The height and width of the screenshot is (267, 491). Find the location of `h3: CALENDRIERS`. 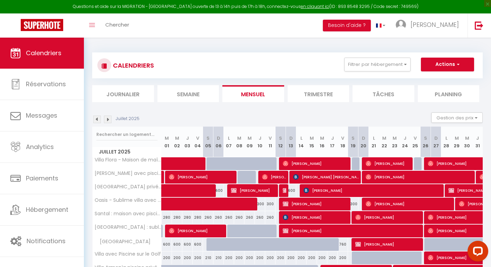

h3: CALENDRIERS is located at coordinates (133, 65).